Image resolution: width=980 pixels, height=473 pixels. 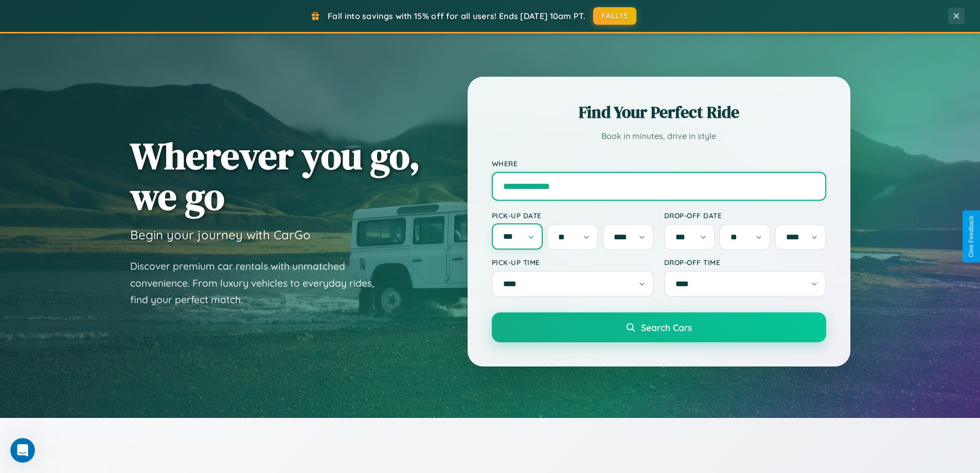 What do you see at coordinates (971, 236) in the screenshot?
I see `div: Give Feedback` at bounding box center [971, 236].